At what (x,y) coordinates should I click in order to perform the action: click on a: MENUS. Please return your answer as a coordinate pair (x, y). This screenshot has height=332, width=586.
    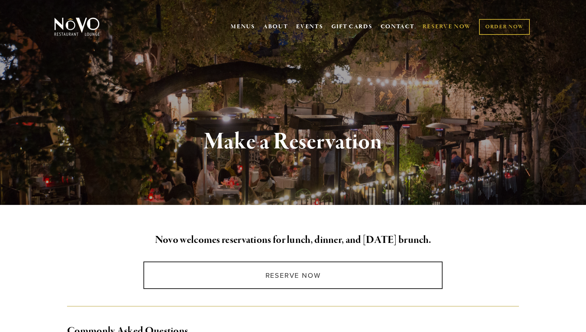
    Looking at the image, I should click on (243, 27).